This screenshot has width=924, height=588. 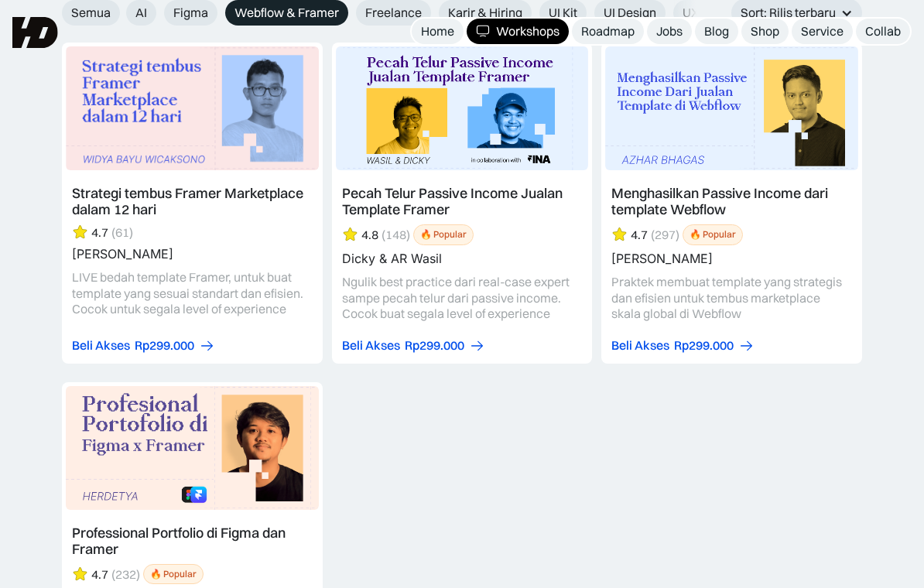 What do you see at coordinates (765, 31) in the screenshot?
I see `div: Shop` at bounding box center [765, 31].